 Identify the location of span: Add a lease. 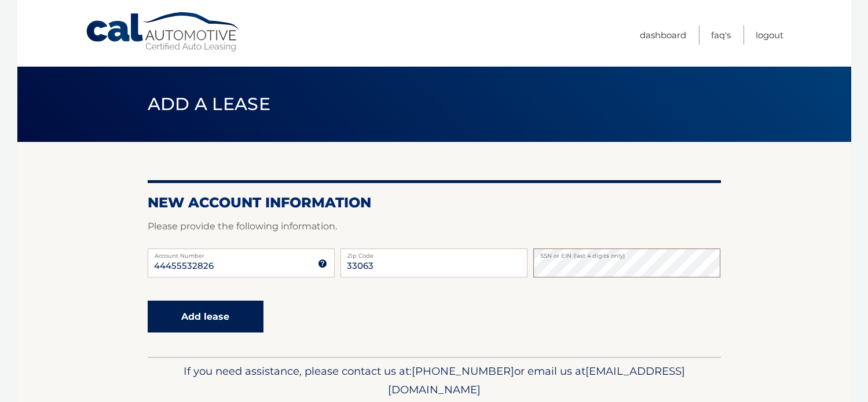
(209, 104).